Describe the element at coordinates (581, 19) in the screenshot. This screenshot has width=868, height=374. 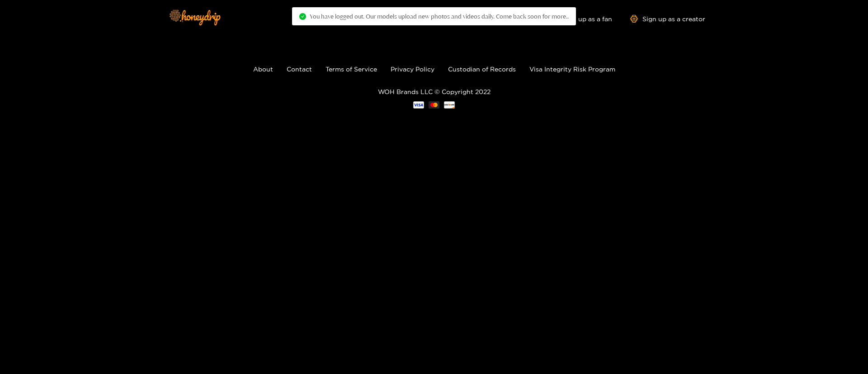
I see `a: Sign up as a fan` at that location.